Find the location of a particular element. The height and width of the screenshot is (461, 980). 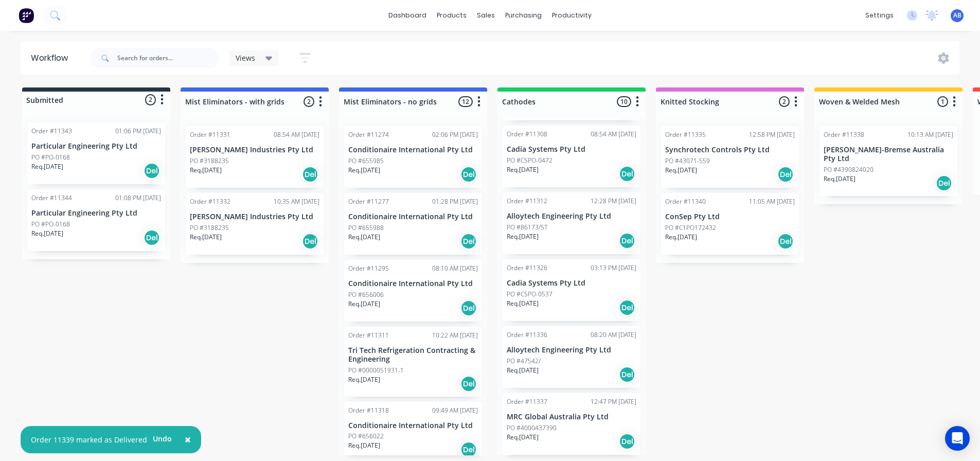

div: Workflow is located at coordinates (52, 58).